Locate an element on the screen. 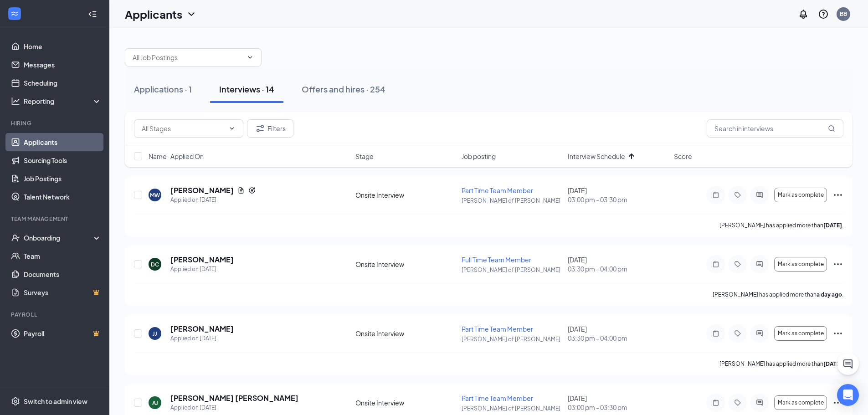 The width and height of the screenshot is (868, 415). input: All Stages is located at coordinates (184, 128).